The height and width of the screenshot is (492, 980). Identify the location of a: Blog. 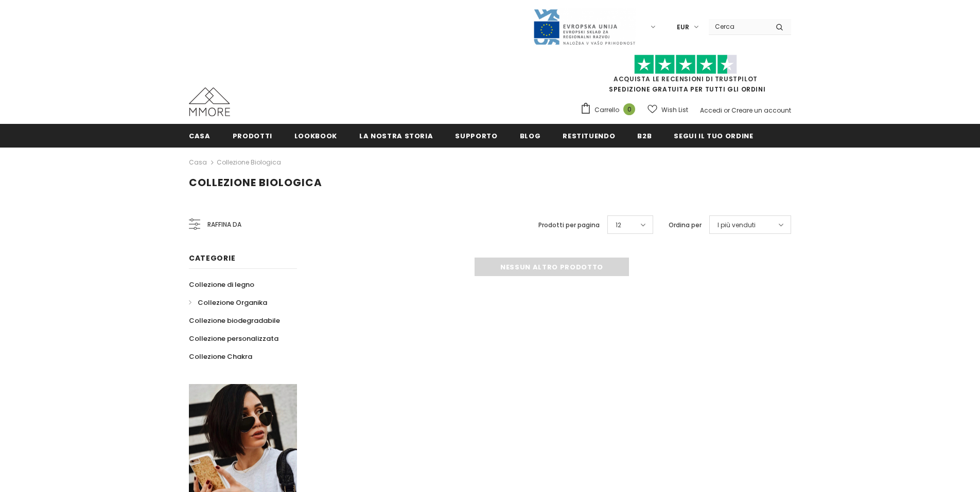
(530, 136).